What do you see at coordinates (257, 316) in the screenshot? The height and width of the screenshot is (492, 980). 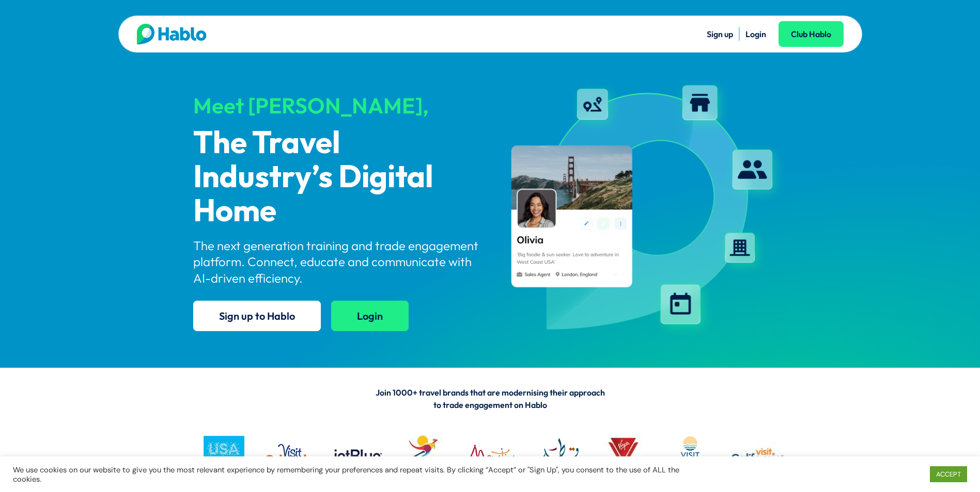 I see `a: Sign up to Hablo` at bounding box center [257, 316].